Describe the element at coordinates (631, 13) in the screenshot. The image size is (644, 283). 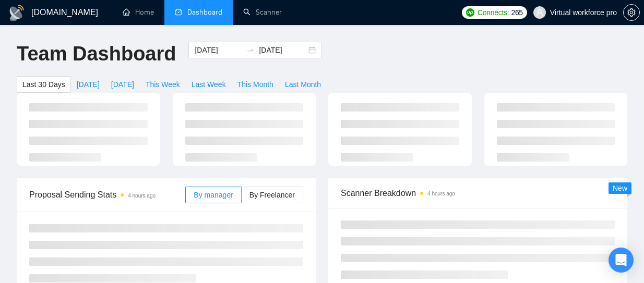
I see `span: setting` at that location.